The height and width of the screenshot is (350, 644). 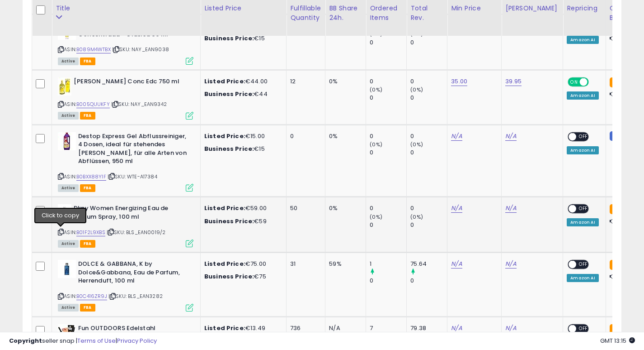 What do you see at coordinates (345, 13) in the screenshot?
I see `div: BB Share 24h.` at bounding box center [345, 13].